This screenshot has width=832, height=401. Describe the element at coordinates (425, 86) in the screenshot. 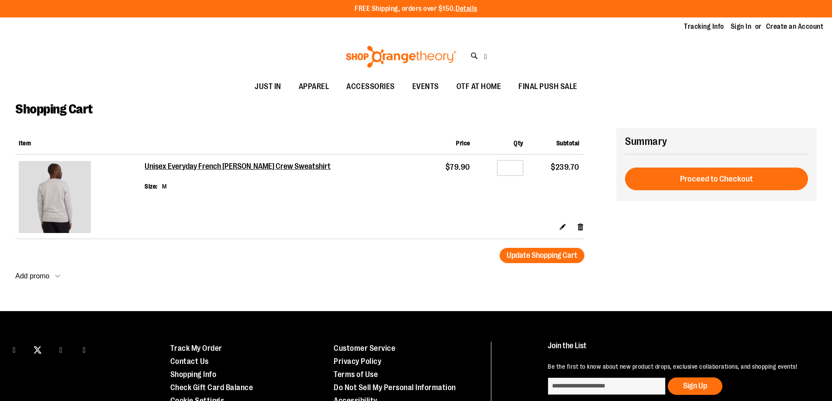

I see `span: EVENTS` at that location.